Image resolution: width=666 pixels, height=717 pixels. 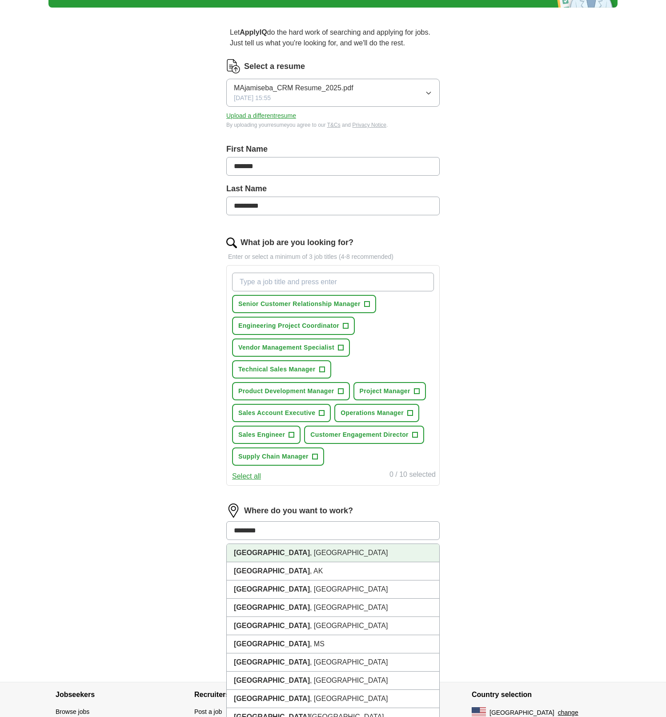 I want to click on h4: Country selection, so click(x=541, y=695).